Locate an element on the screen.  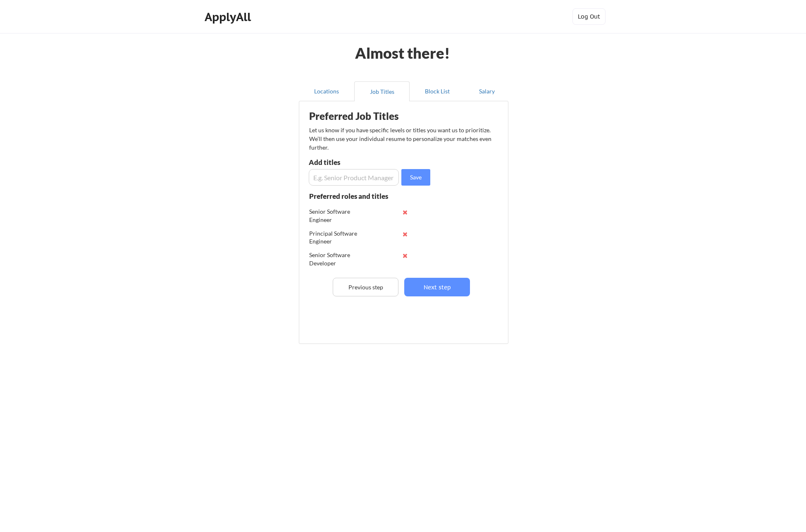
button: Locations is located at coordinates (326, 91).